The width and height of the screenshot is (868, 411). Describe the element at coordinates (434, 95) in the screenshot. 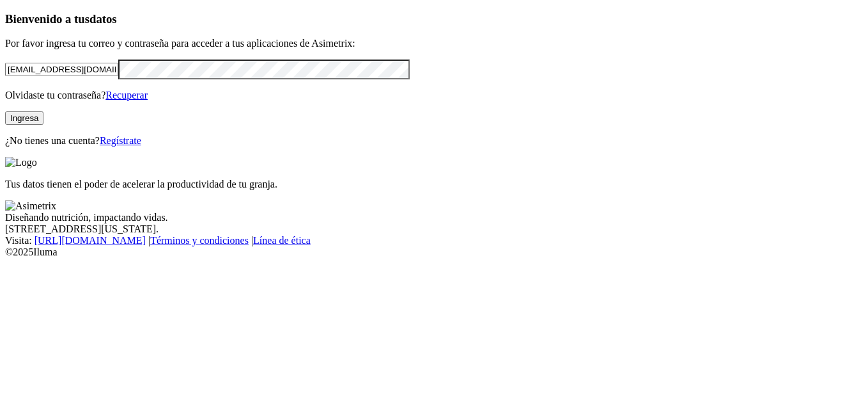

I see `p: Olvidaste tu contraseña?` at that location.